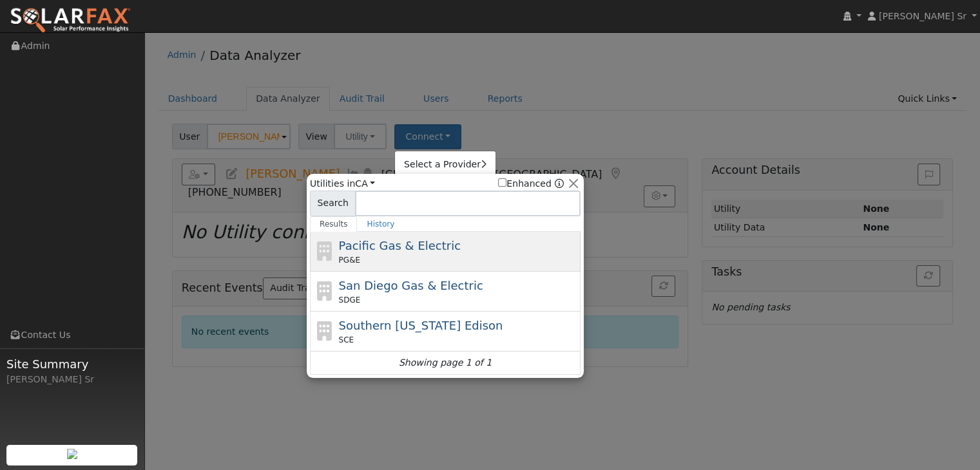  What do you see at coordinates (559, 184) in the screenshot?
I see `a: Enhanced Providers` at bounding box center [559, 184].